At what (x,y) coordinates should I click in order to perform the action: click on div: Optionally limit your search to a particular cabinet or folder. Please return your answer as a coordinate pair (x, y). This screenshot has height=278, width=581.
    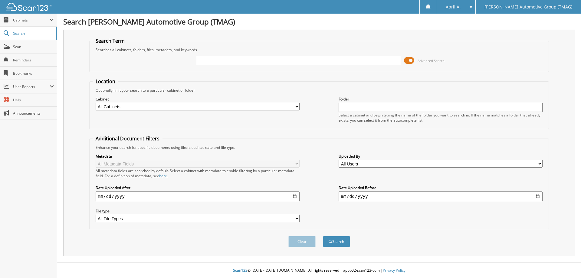
    Looking at the image, I should click on (319, 90).